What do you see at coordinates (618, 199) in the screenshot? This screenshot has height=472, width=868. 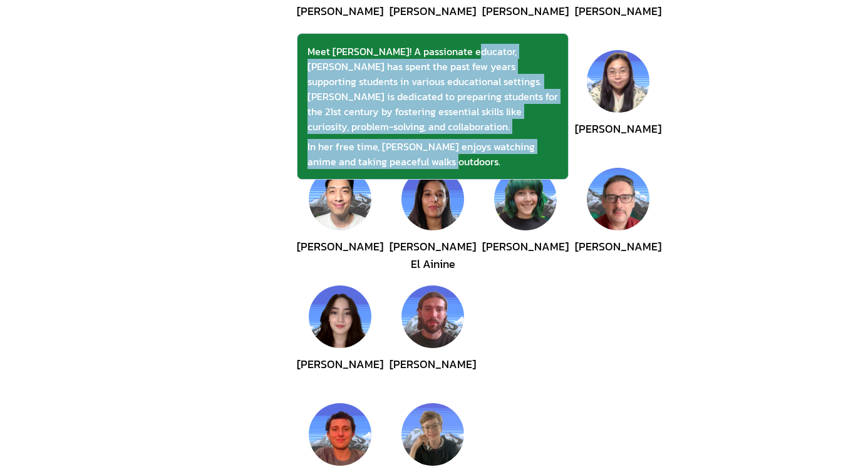 I see `img: Jeff Naqvi` at bounding box center [618, 199].